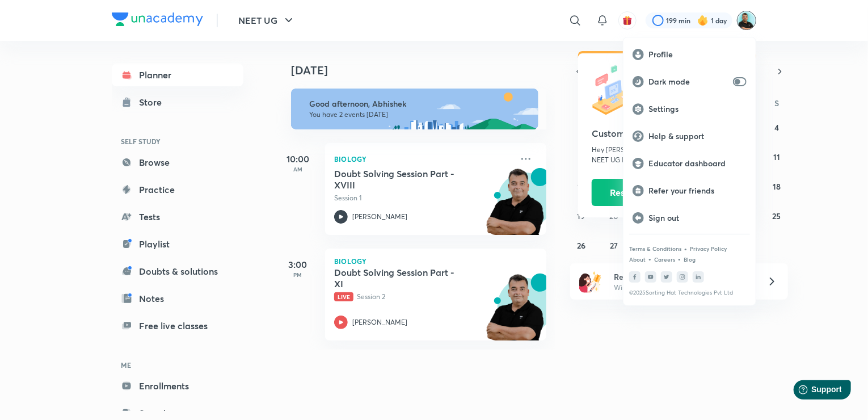 Image resolution: width=868 pixels, height=420 pixels. I want to click on a: Careers, so click(664, 259).